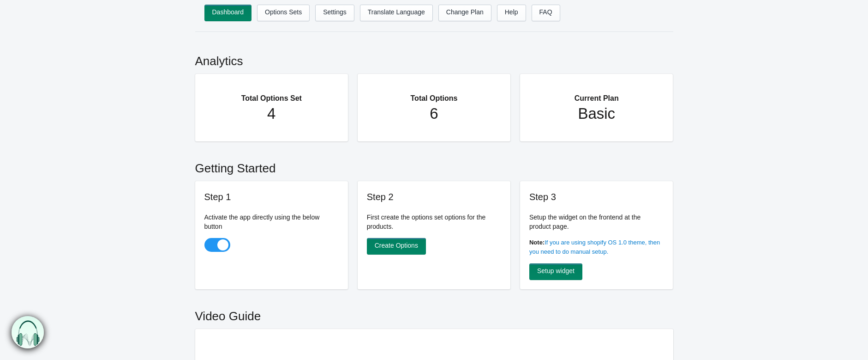 Image resolution: width=868 pixels, height=360 pixels. I want to click on a: Settings, so click(334, 13).